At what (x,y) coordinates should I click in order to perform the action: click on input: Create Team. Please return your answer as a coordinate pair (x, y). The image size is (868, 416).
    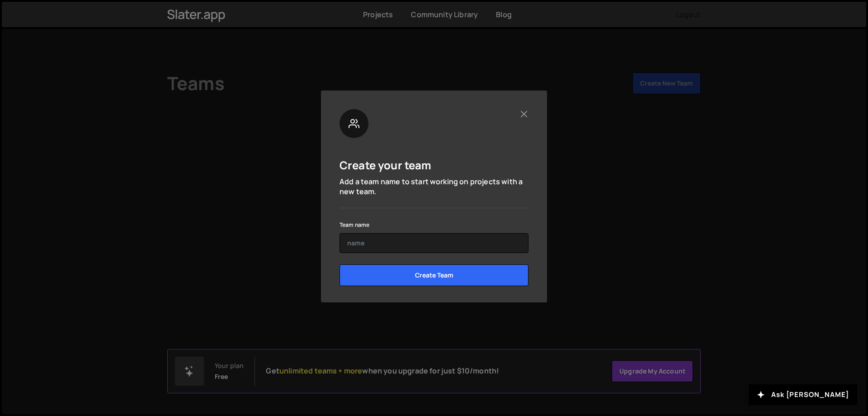
    Looking at the image, I should click on (434, 275).